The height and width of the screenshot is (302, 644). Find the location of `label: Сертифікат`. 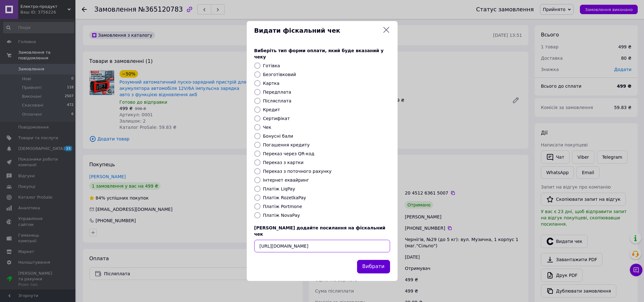

label: Сертифікат is located at coordinates (276, 119).